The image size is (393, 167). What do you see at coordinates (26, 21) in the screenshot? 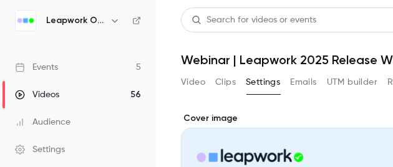
I see `img: Leapwork Online Event` at bounding box center [26, 21].